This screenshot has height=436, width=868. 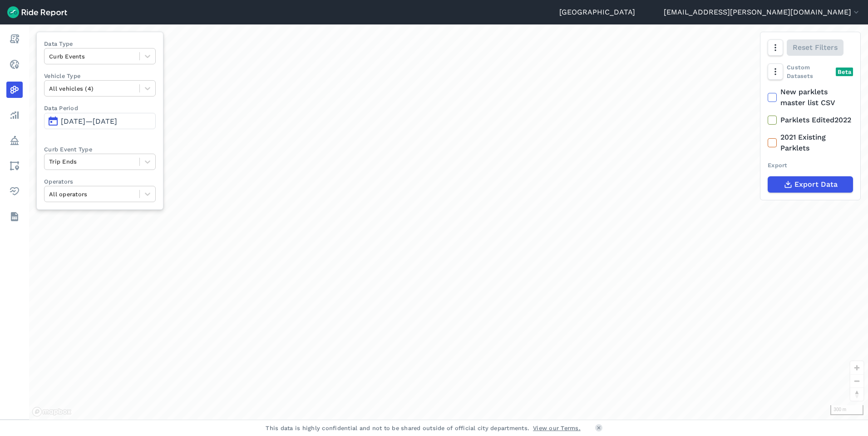 I want to click on label: Vehicle Type, so click(x=100, y=75).